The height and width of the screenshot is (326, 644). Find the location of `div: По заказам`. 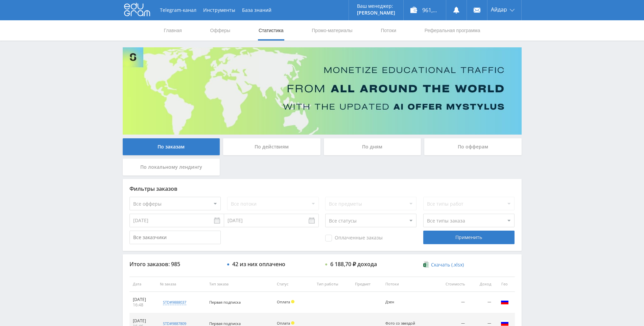

div: По заказам is located at coordinates (172, 147).